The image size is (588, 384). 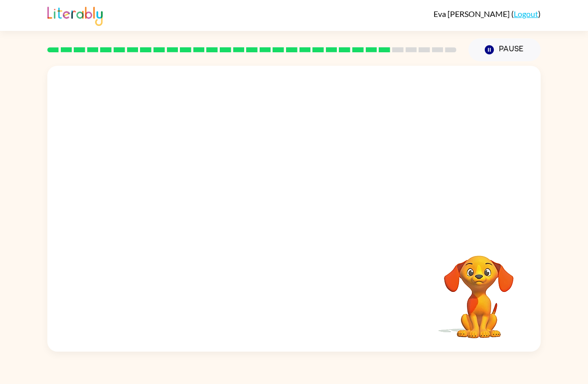 I want to click on a: Logout, so click(x=525, y=14).